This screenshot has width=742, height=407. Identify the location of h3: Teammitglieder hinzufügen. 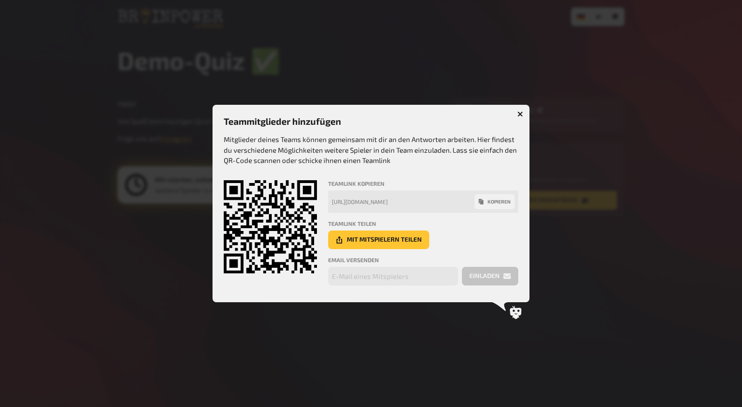
(371, 121).